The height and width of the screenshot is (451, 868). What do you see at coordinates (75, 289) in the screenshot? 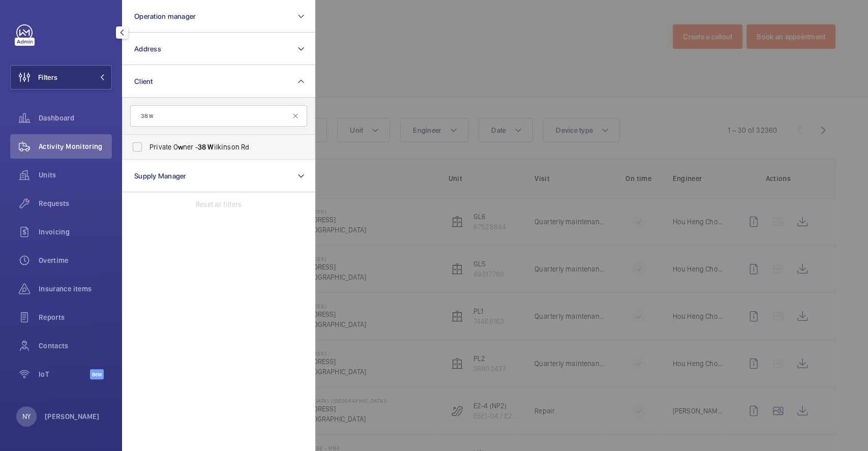
I see `span: Insurance items` at bounding box center [75, 289].